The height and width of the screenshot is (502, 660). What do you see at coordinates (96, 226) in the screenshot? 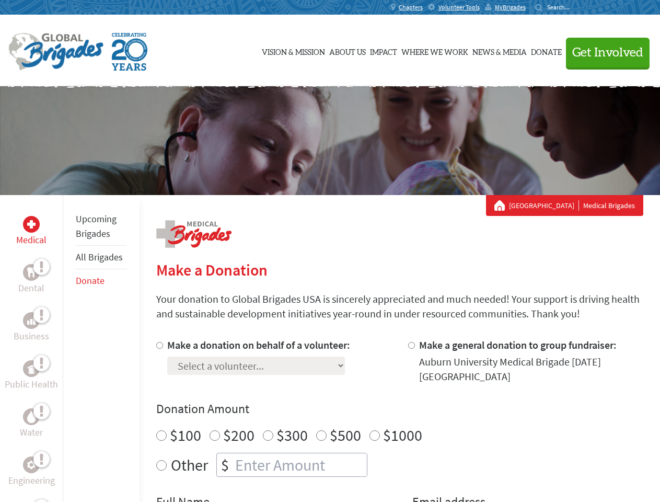
I see `a: Upcoming Brigades` at bounding box center [96, 226].